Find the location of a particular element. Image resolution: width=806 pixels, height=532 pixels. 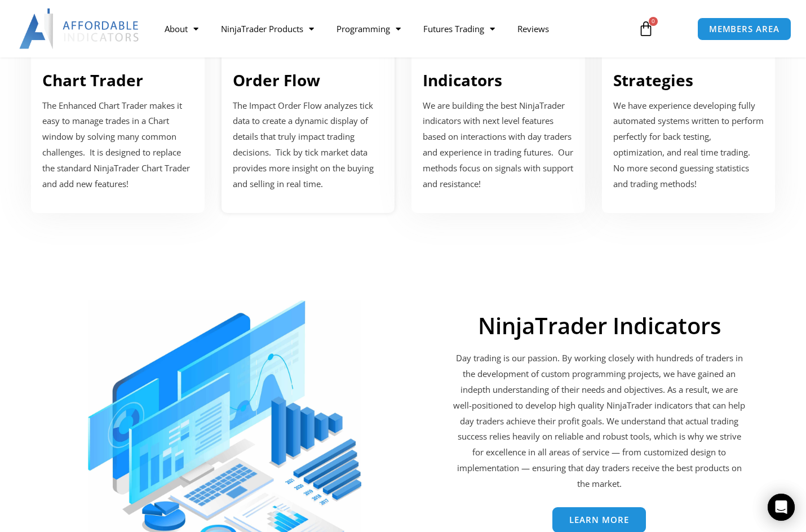

span: 0 is located at coordinates (653, 21).